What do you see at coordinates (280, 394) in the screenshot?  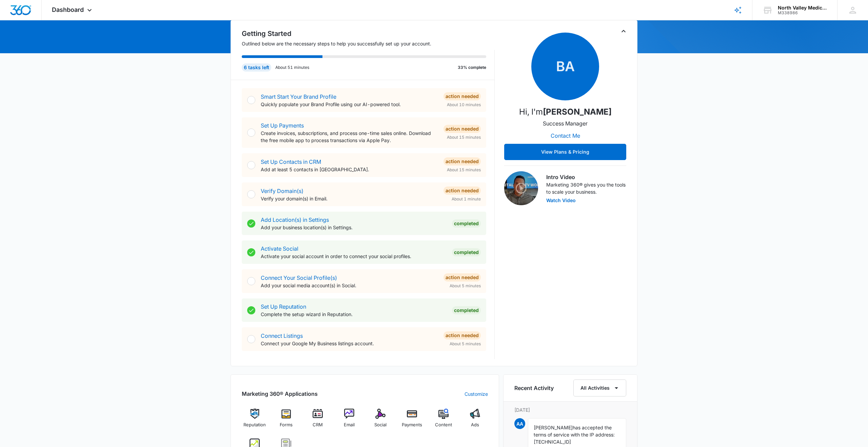 I see `h2: Marketing 360® Applications` at bounding box center [280, 394].